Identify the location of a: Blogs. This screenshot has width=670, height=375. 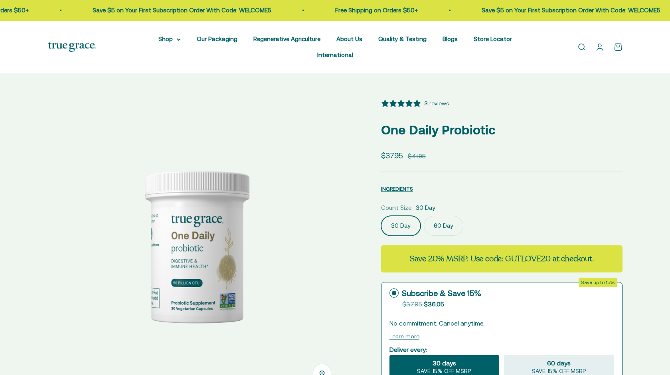
(450, 39).